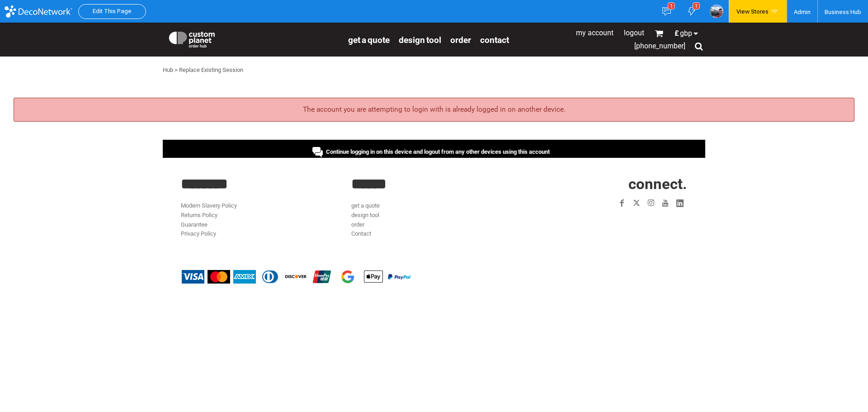 Image resolution: width=868 pixels, height=412 pixels. I want to click on span: GBP, so click(686, 33).